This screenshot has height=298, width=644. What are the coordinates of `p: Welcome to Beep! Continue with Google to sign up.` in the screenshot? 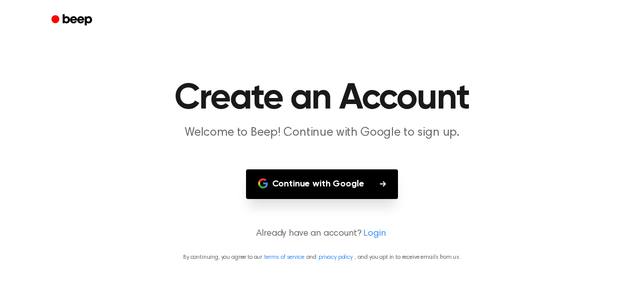 It's located at (322, 132).